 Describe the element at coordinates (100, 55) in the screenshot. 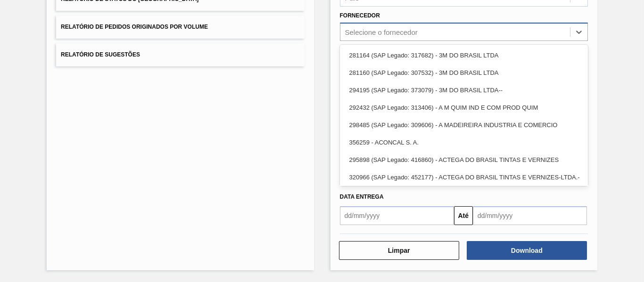

I see `span: Relatório de Sugestões` at that location.